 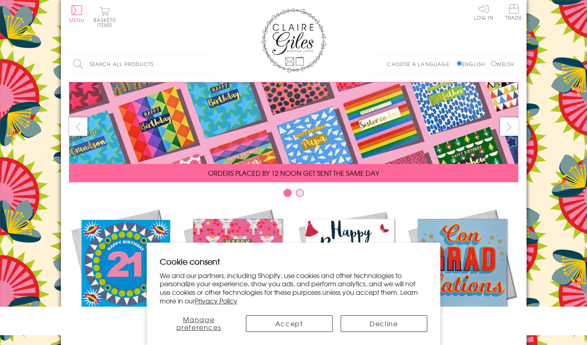 I want to click on span: ORDERS PLACED BY 12 NOON GET SENT THE SAME DAY, so click(x=293, y=173).